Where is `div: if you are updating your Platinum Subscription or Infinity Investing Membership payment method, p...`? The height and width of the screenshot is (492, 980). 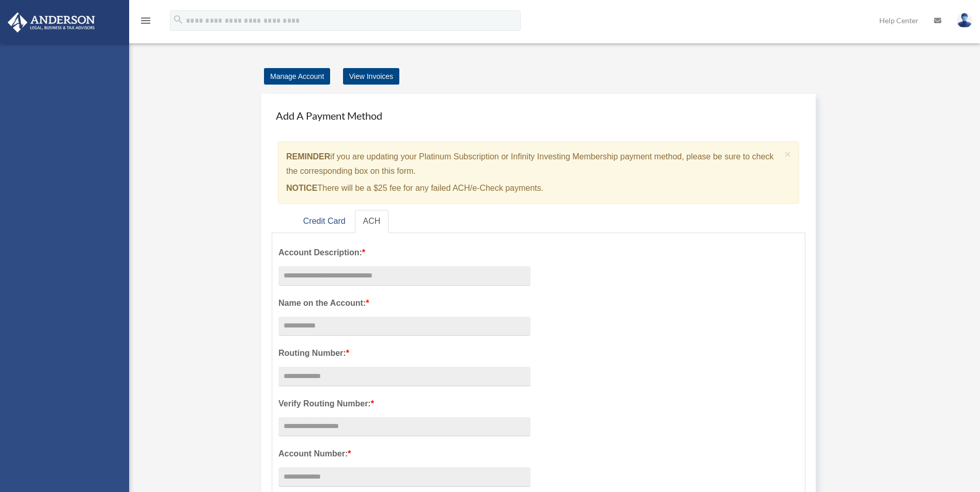 div: if you are updating your Platinum Subscription or Infinity Investing Membership payment method, p... is located at coordinates (538, 172).